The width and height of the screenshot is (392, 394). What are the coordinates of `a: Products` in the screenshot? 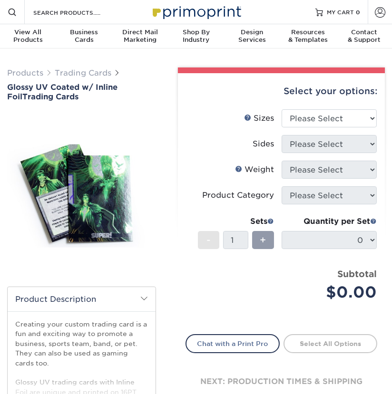 It's located at (25, 73).